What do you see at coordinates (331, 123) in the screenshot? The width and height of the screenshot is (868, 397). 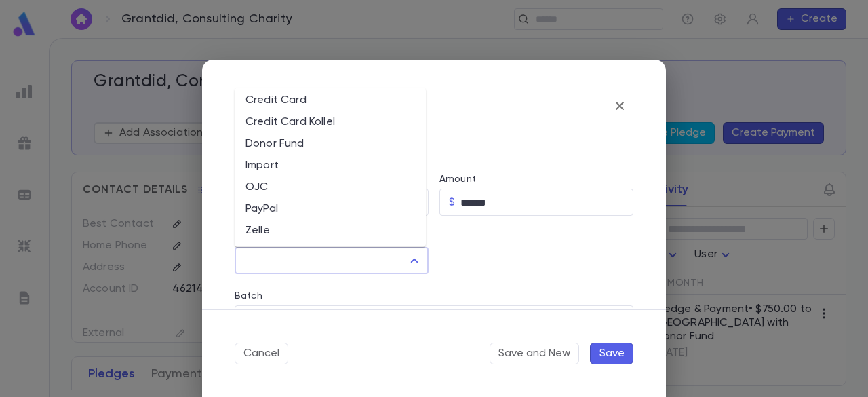 I see `li: Credit Card Kollel` at bounding box center [331, 123].